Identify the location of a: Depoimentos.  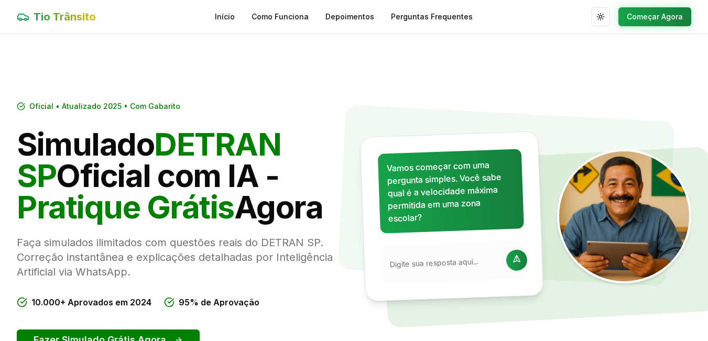
(350, 17).